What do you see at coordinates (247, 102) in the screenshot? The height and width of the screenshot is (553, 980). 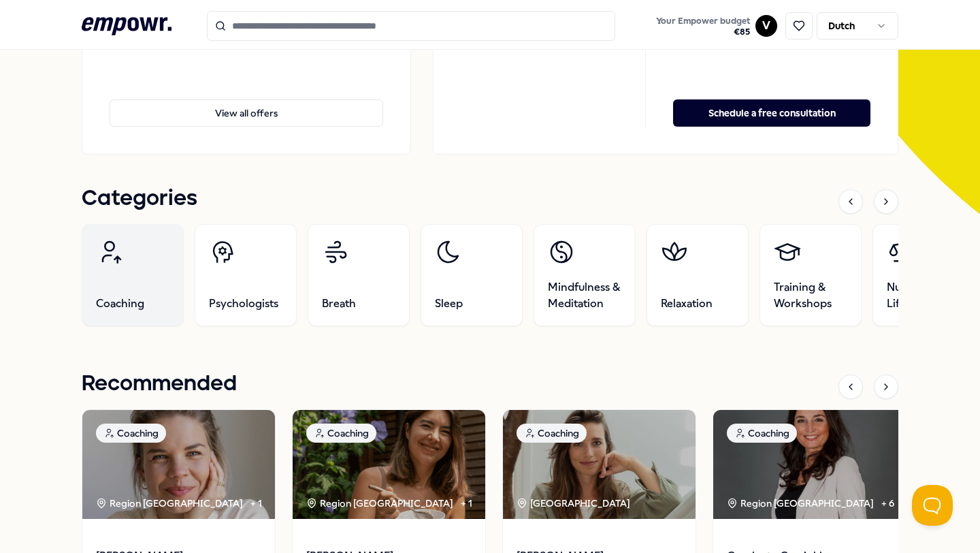 I see `a: View all offers` at bounding box center [247, 102].